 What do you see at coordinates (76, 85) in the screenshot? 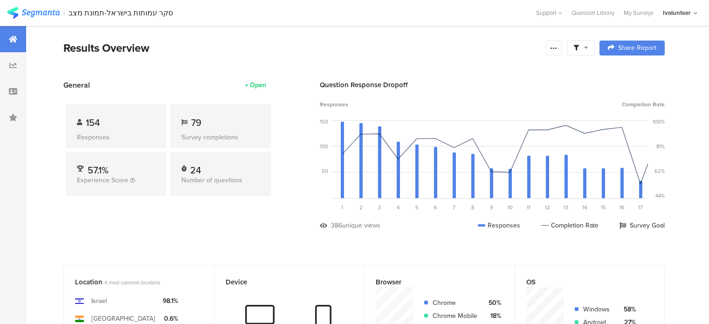
I see `span: General` at bounding box center [76, 85].